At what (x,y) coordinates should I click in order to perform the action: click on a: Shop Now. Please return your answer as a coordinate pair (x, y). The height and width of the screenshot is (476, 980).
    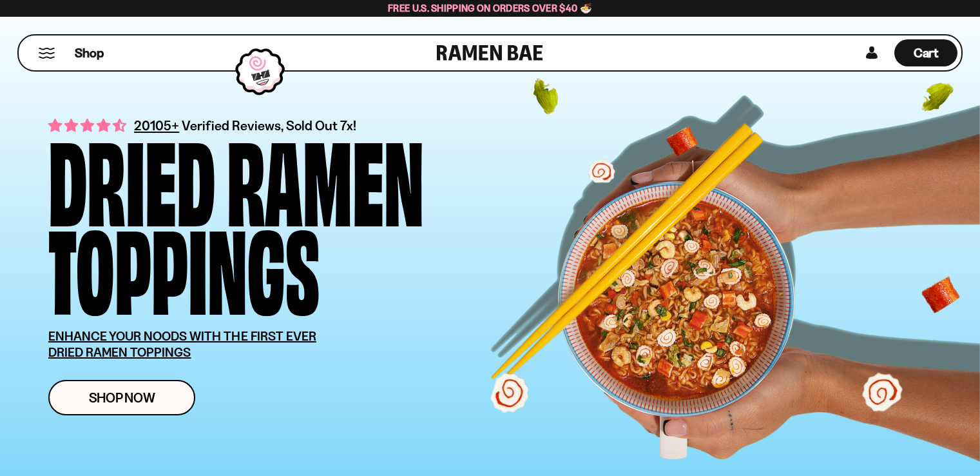
    Looking at the image, I should click on (122, 397).